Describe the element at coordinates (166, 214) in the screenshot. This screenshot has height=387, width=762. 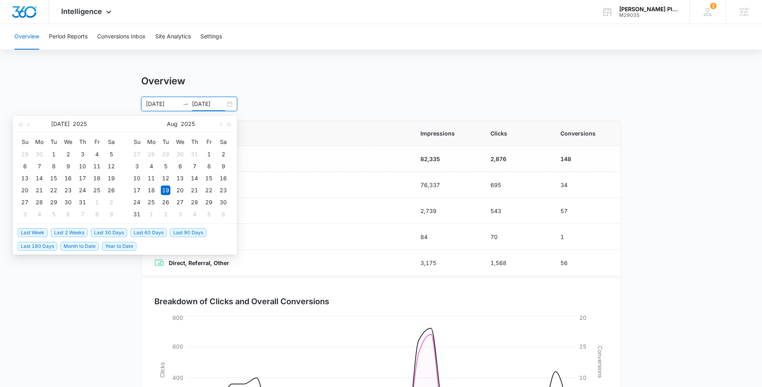
I see `td: 2025-09-02` at that location.